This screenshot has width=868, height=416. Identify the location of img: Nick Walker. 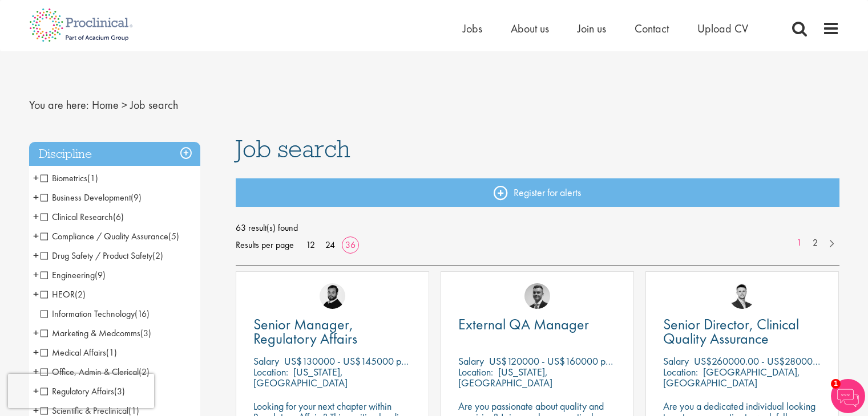
(332, 295).